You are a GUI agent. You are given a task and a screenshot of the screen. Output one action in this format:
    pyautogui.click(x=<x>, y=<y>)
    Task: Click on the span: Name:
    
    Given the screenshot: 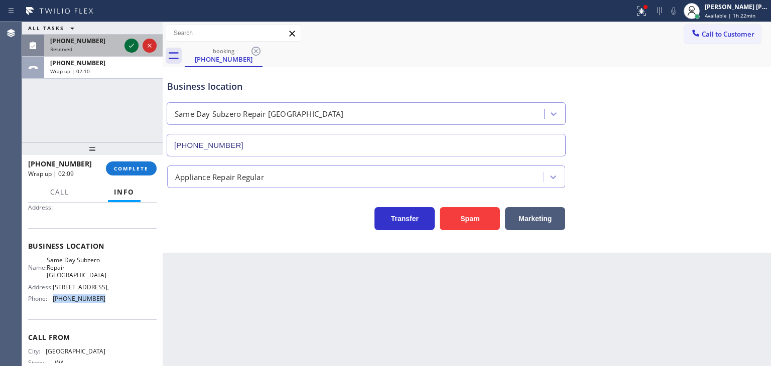 What is the action you would take?
    pyautogui.click(x=37, y=267)
    